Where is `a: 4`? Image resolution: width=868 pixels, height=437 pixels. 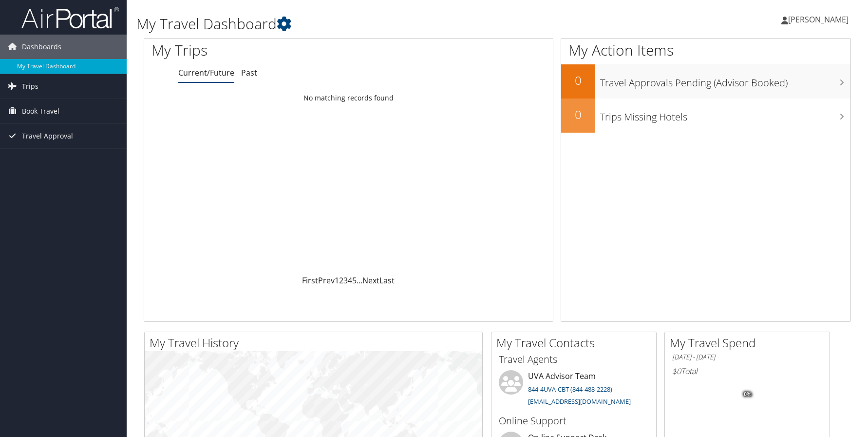
a: 4 is located at coordinates (349, 281).